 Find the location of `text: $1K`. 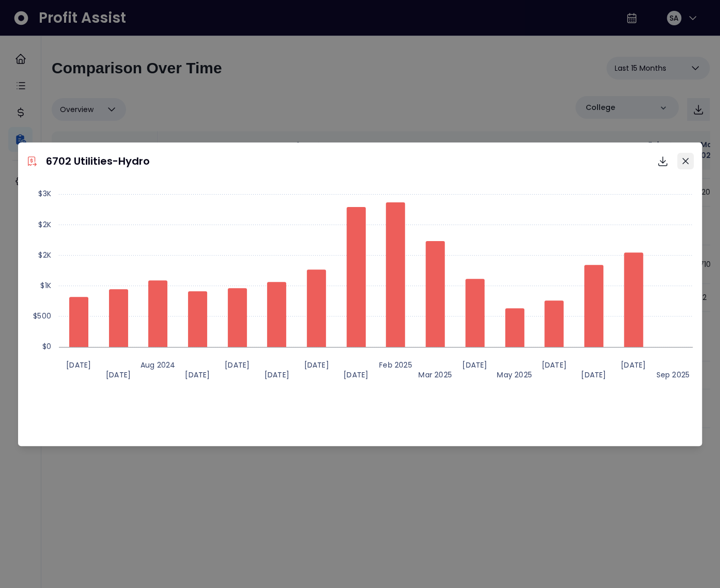

text: $1K is located at coordinates (45, 286).